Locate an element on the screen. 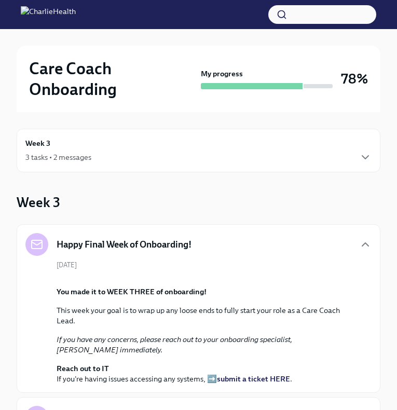 The height and width of the screenshot is (410, 397). h6: Week 3 is located at coordinates (38, 143).